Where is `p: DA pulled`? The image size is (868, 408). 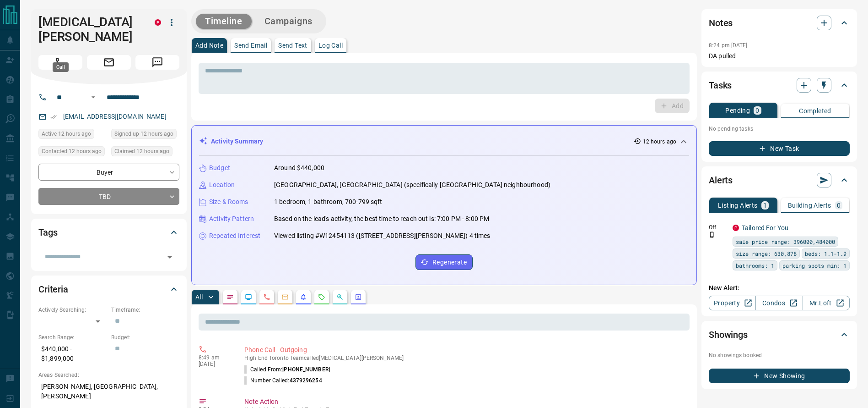
p: DA pulled is located at coordinates (780, 56).